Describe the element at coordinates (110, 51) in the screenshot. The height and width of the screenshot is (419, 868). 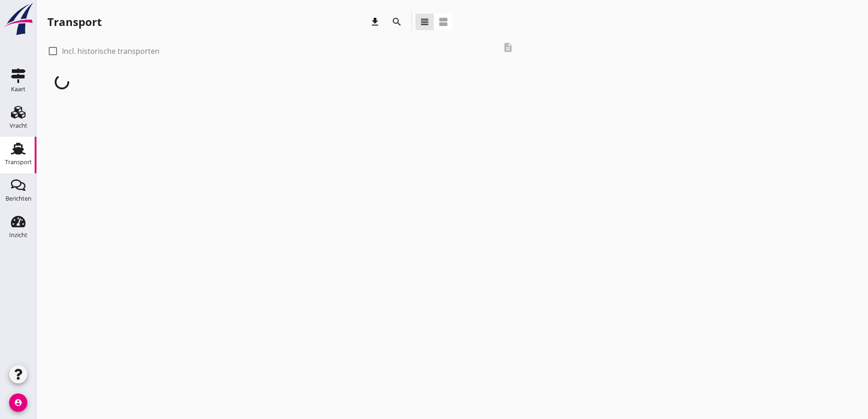
I see `label: Incl. historische transporten` at that location.